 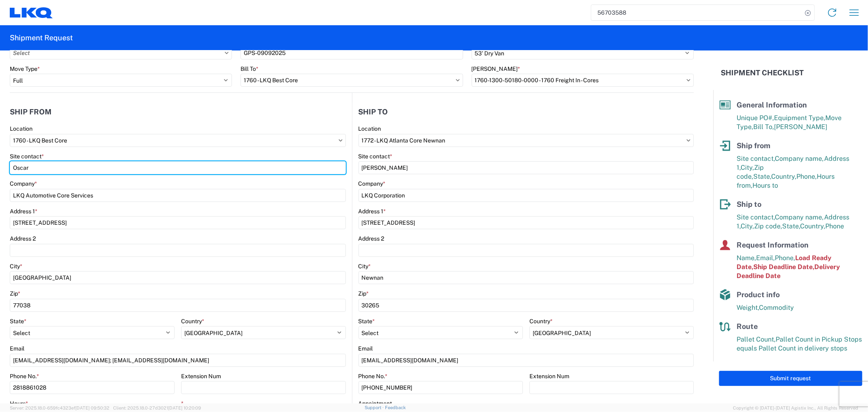 I want to click on span: Name,, so click(x=746, y=258).